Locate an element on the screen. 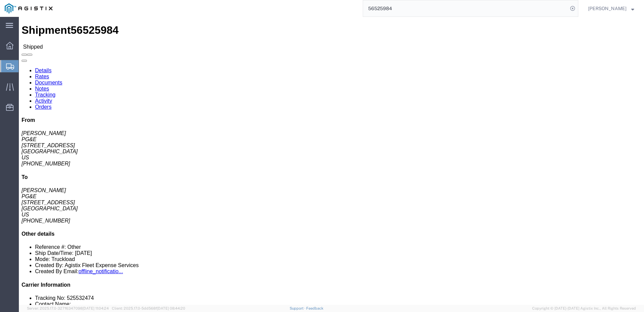  a: Support is located at coordinates (298, 308).